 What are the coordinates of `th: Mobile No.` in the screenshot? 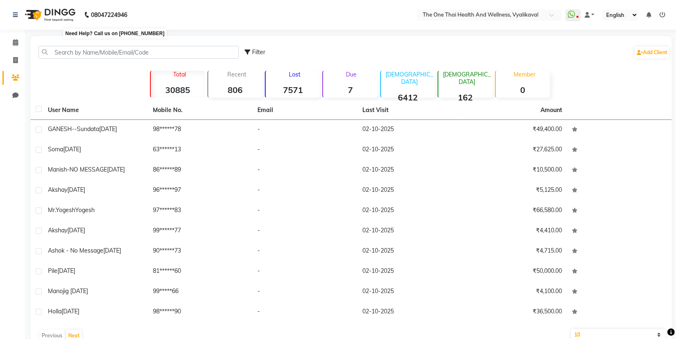 It's located at (200, 110).